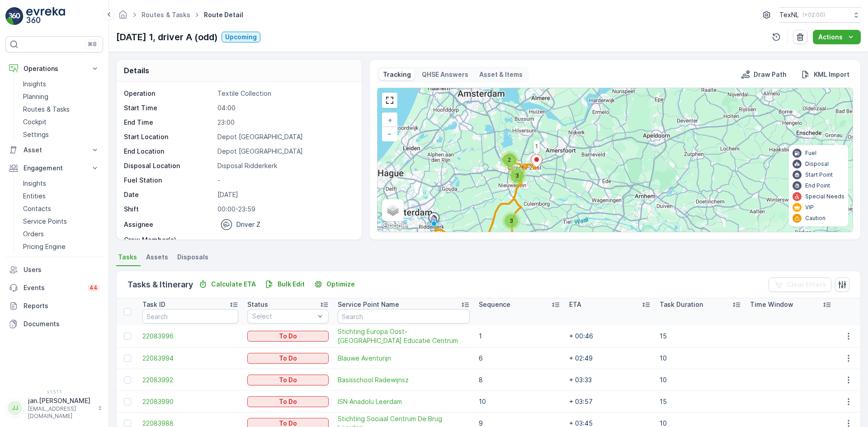  I want to click on p: Task ID, so click(154, 305).